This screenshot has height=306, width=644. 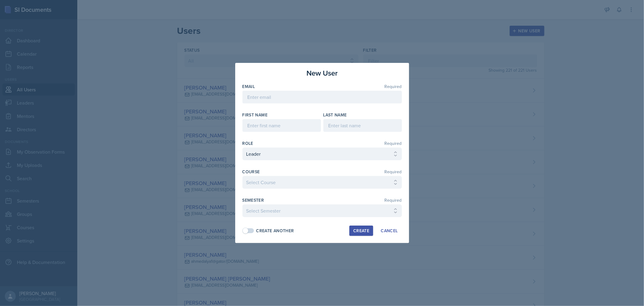 What do you see at coordinates (361, 231) in the screenshot?
I see `div: Create` at bounding box center [361, 231].